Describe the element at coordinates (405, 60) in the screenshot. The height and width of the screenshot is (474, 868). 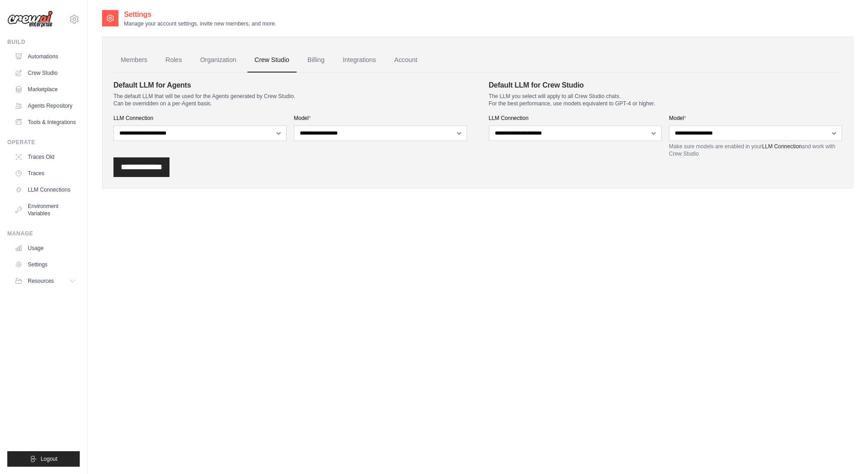
I see `a: Account` at that location.